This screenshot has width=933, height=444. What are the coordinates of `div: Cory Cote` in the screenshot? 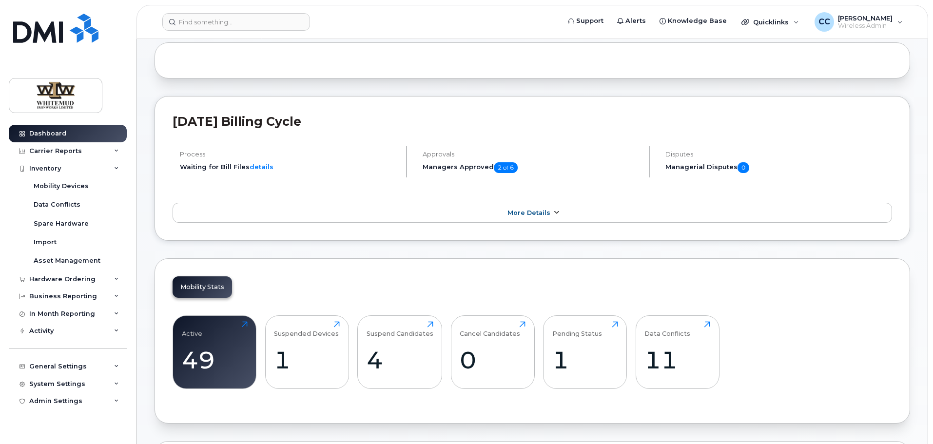 It's located at (859, 22).